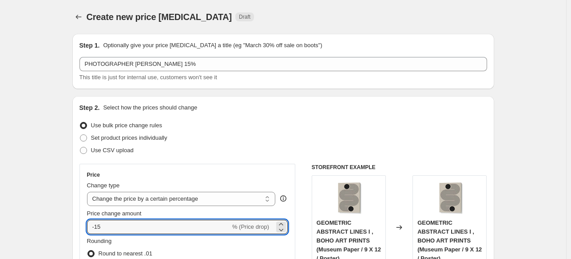 Image resolution: width=571 pixels, height=259 pixels. Describe the element at coordinates (112, 150) in the screenshot. I see `span: Use CSV upload` at that location.